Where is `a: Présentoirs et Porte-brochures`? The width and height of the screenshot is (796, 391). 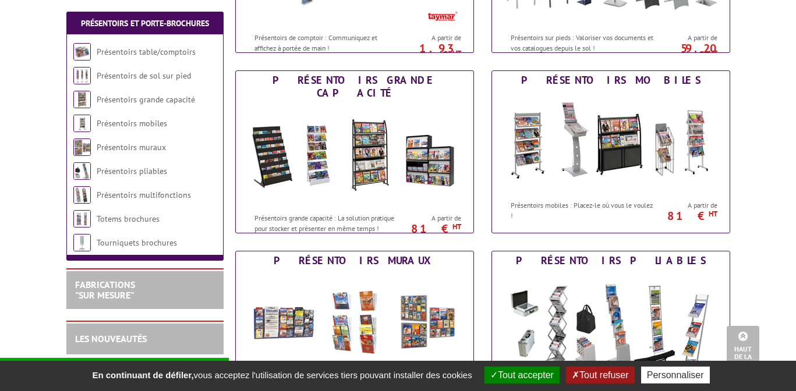
a: Présentoirs et Porte-brochures is located at coordinates (145, 23).